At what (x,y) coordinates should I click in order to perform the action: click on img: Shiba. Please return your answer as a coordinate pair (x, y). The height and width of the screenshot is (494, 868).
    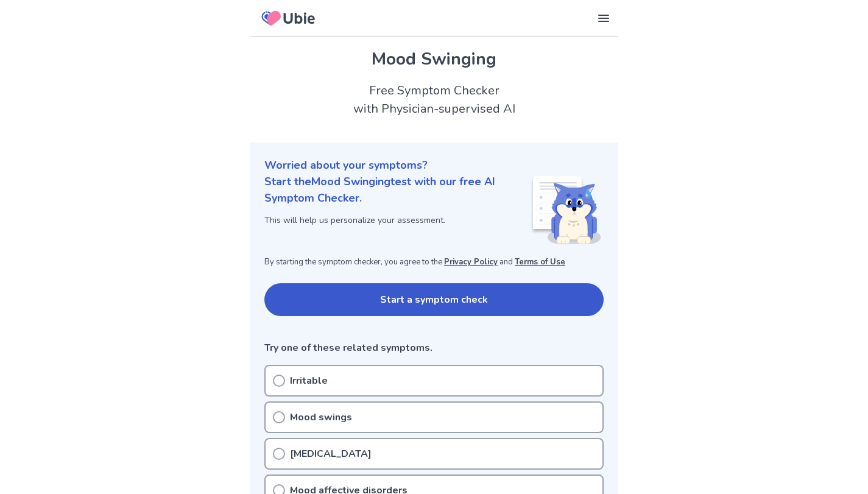
    Looking at the image, I should click on (566, 210).